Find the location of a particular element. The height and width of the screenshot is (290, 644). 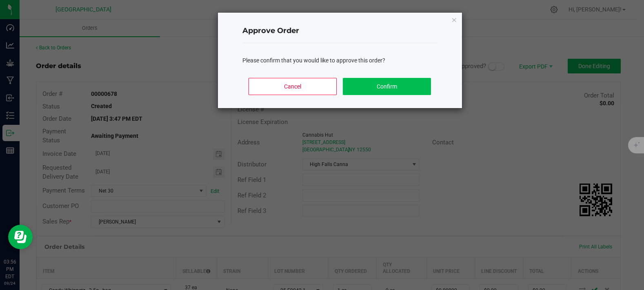

button: Cancel is located at coordinates (292, 86).